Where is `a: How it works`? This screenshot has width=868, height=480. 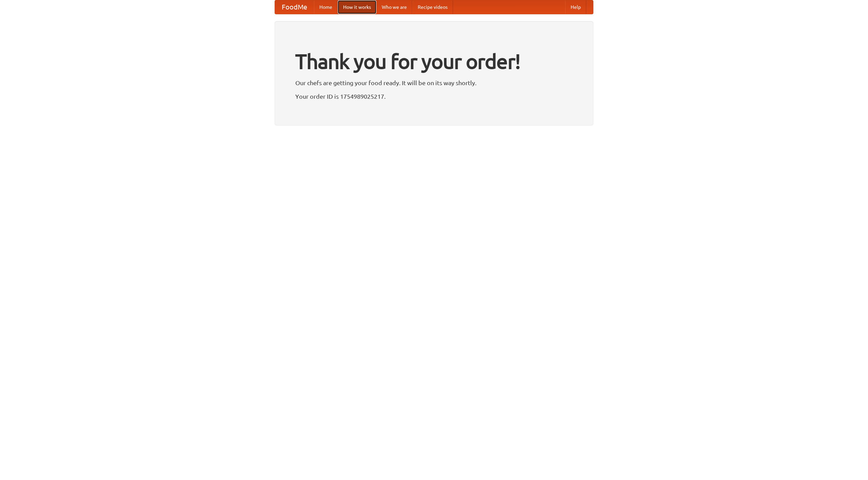 a: How it works is located at coordinates (357, 7).